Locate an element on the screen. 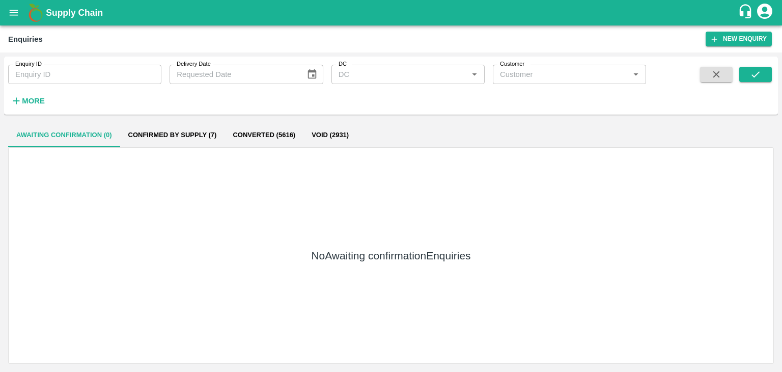  input: DC is located at coordinates (400, 74).